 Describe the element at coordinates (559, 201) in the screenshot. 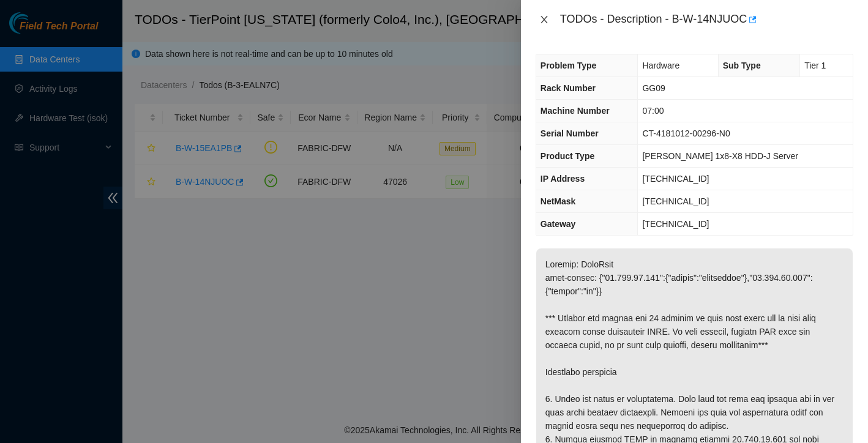

I see `span: NetMask` at that location.